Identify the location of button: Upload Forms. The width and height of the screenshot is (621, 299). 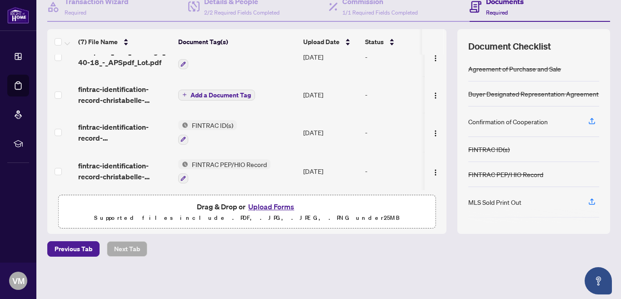
(271, 206).